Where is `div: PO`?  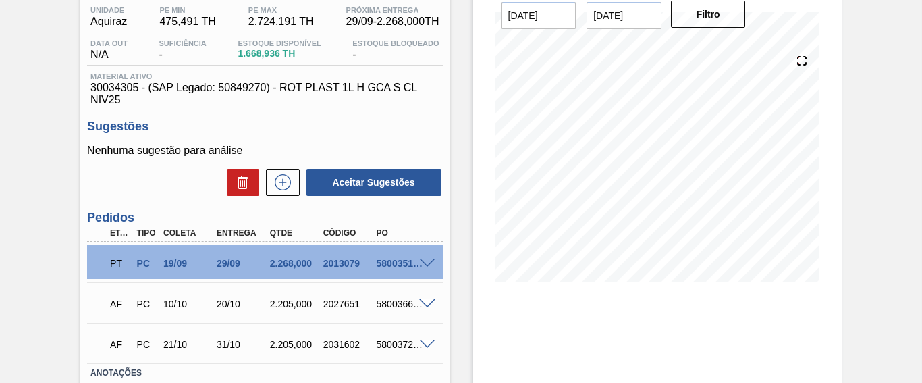 div: PO is located at coordinates (402, 233).